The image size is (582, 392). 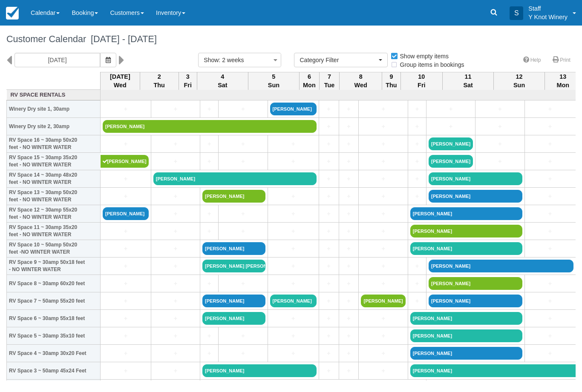 What do you see at coordinates (54, 214) in the screenshot?
I see `th: RV Space 12 ~ 30amp 55x20 feet - NO WINTER WATER` at bounding box center [54, 214].